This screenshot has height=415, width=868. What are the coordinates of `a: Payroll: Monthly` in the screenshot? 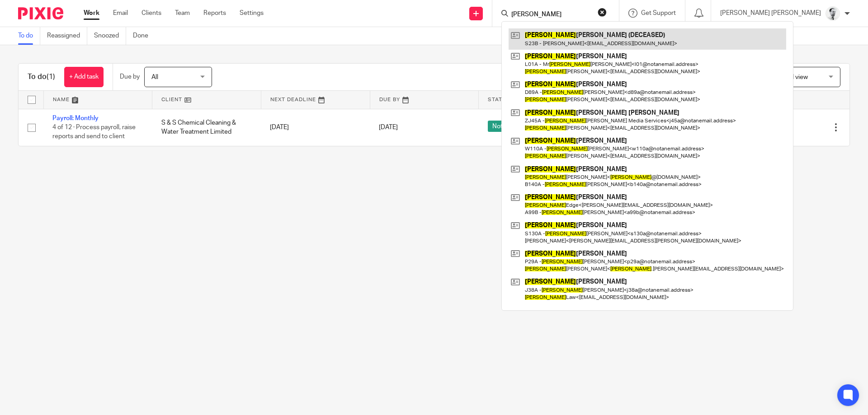 It's located at (75, 119).